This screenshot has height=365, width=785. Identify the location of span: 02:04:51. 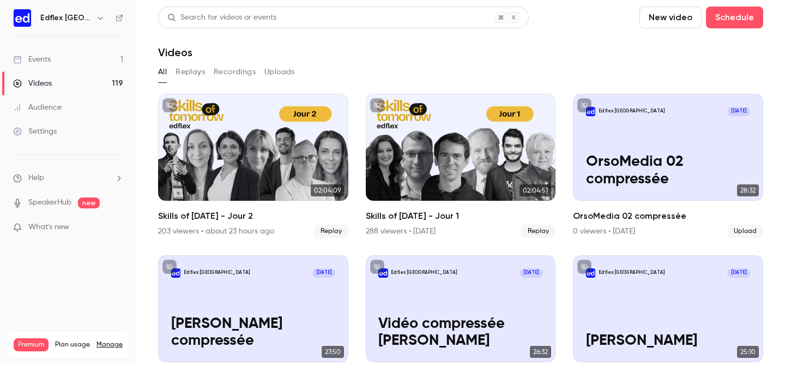
(535, 190).